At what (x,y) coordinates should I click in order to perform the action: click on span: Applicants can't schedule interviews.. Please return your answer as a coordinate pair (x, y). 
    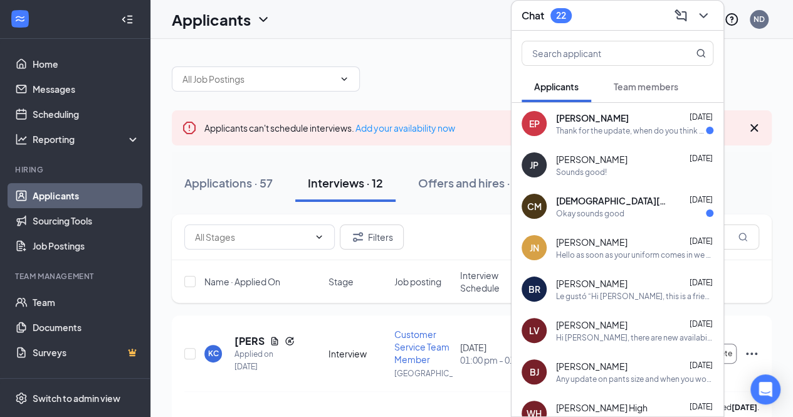
    Looking at the image, I should click on (330, 128).